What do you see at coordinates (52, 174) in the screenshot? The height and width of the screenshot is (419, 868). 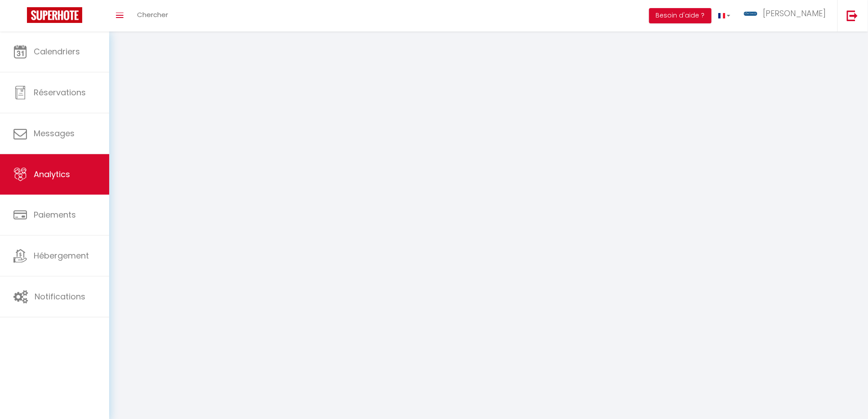 I see `span: Analytics` at bounding box center [52, 174].